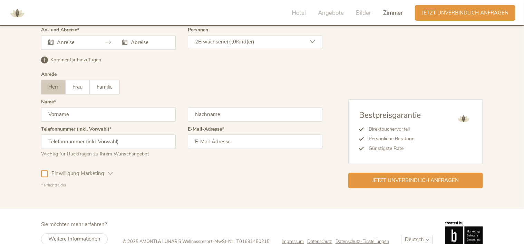  Describe the element at coordinates (49, 74) in the screenshot. I see `div: Anrede` at that location.